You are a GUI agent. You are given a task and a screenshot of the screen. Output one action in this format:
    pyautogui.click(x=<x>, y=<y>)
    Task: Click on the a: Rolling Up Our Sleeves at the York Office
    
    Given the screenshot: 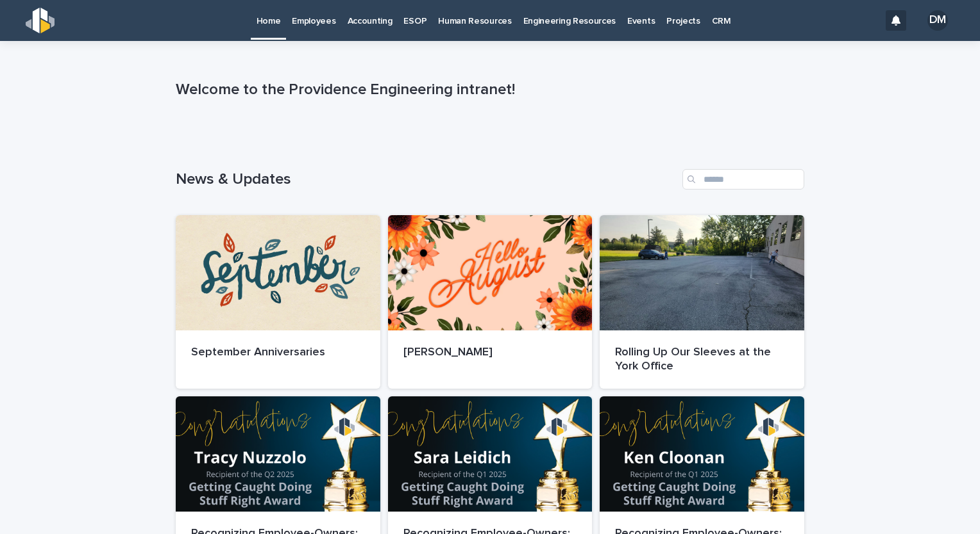 What is the action you would take?
    pyautogui.click(x=702, y=302)
    